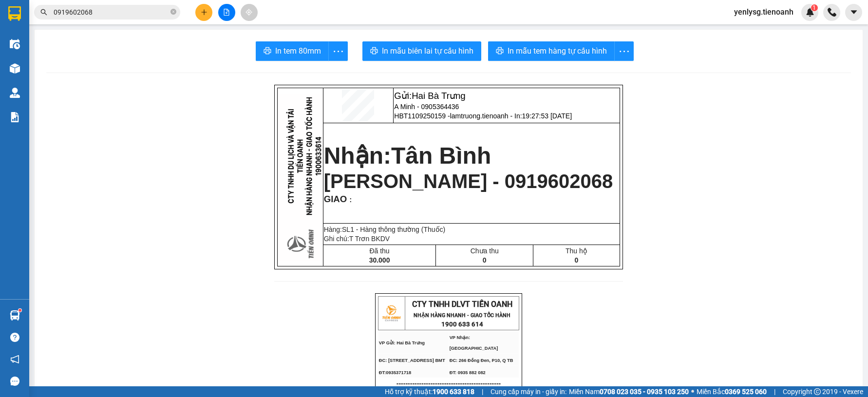  What do you see at coordinates (422, 51) in the screenshot?
I see `button: printerIn mẫu biên lai tự cấu hình` at bounding box center [422, 51].